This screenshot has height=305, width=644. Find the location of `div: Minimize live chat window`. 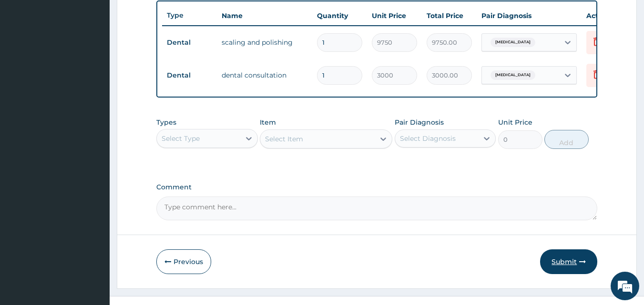

div: Minimize live chat window is located at coordinates (168, 16).